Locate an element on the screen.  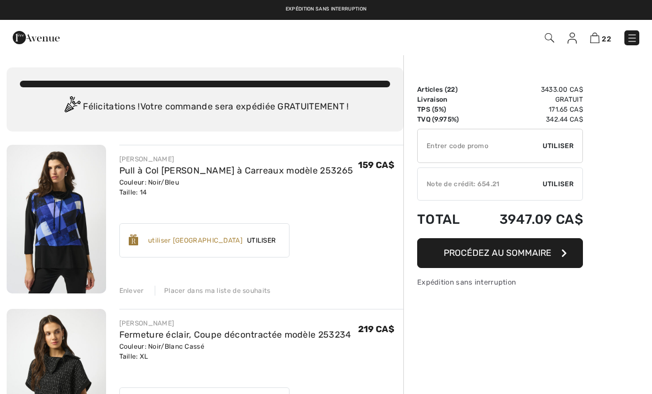
td: Articles ( ) is located at coordinates (445, 90).